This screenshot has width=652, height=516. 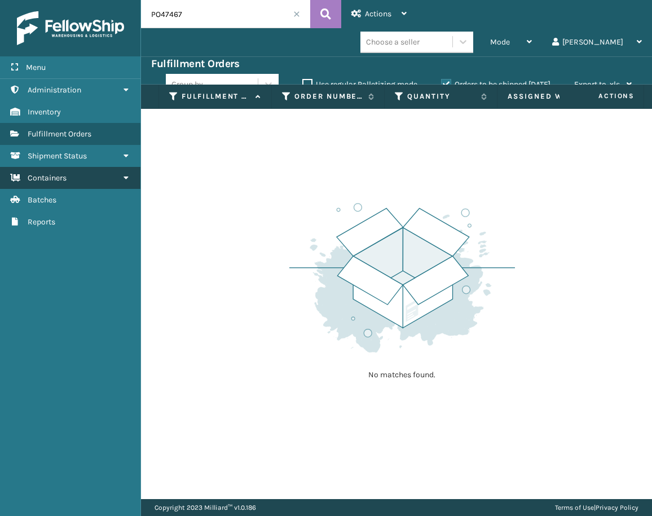 I want to click on div: Group by, so click(x=187, y=84).